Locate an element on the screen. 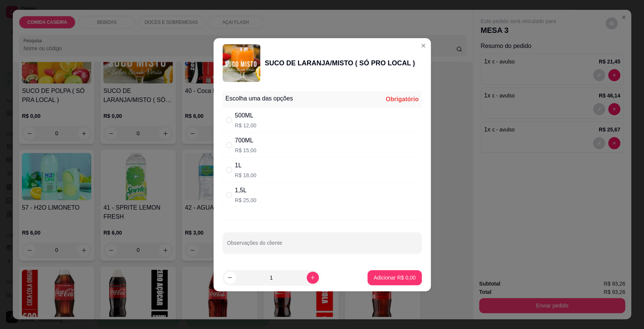 This screenshot has width=644, height=329. p: R$ 12,00 is located at coordinates (245, 126).